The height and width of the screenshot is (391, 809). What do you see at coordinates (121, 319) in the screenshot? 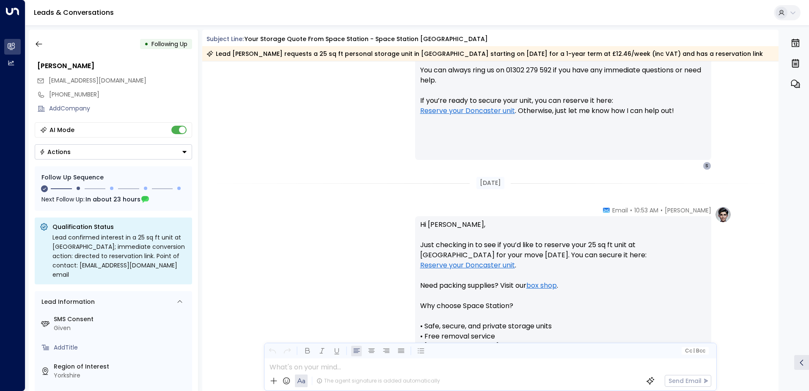
I see `label: SMS Consent` at bounding box center [121, 319].